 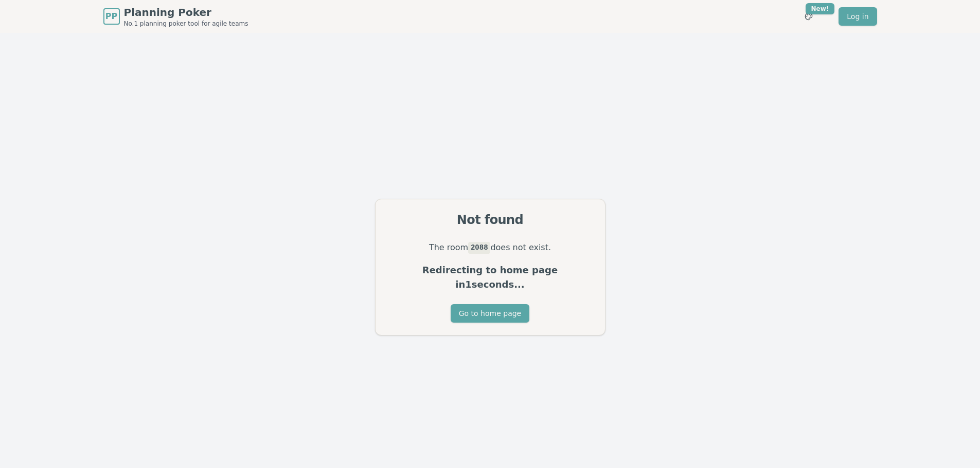 I want to click on span: Planning Poker, so click(x=186, y=12).